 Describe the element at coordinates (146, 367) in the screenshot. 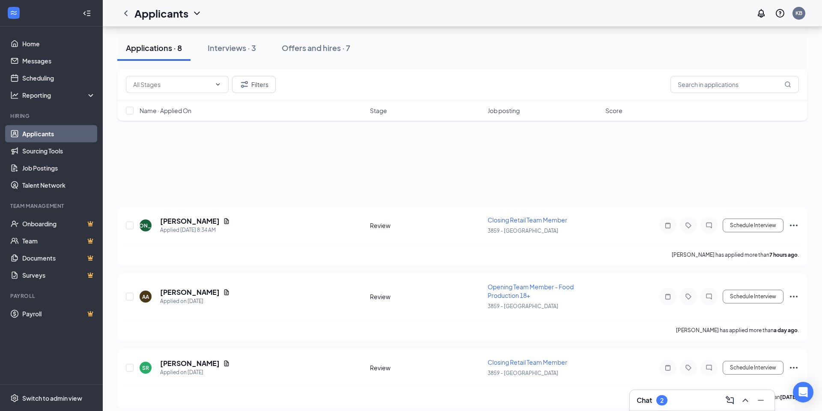

I see `div: SR` at that location.